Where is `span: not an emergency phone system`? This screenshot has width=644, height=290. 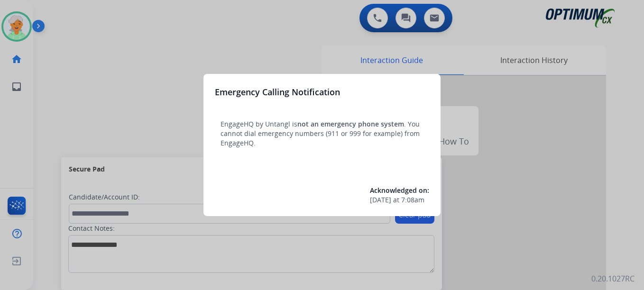
span: not an emergency phone system is located at coordinates (351, 124).